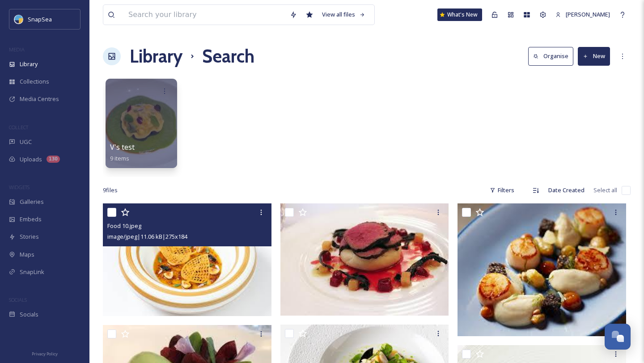  I want to click on a: V's test9 items, so click(122, 153).